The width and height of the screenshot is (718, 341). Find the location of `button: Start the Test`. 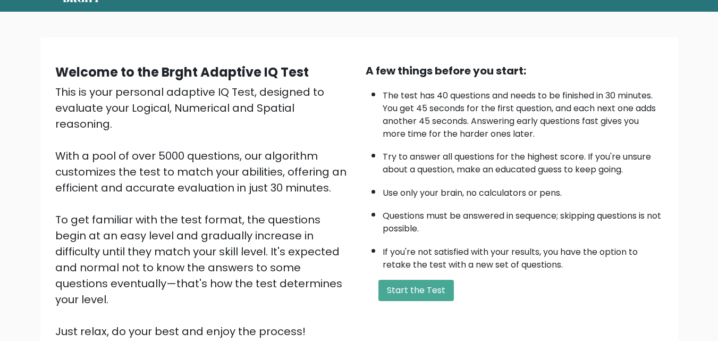

button: Start the Test is located at coordinates (416, 290).